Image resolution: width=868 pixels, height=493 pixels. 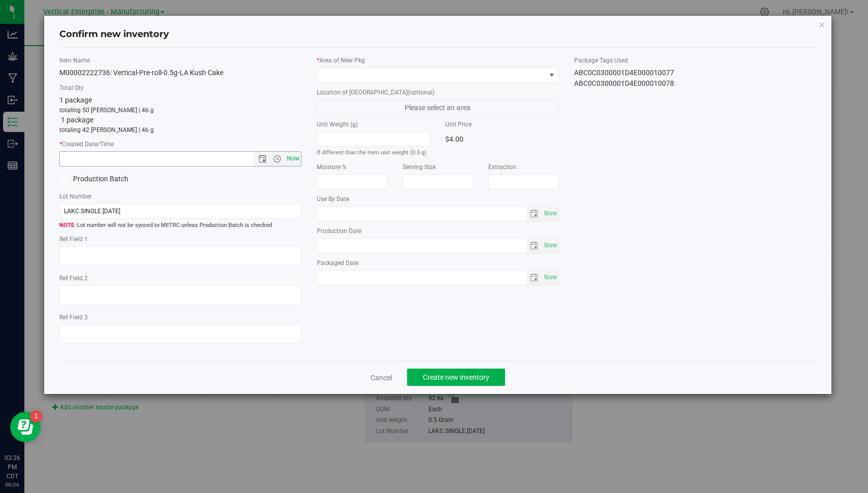 What do you see at coordinates (181, 239) in the screenshot?
I see `label: Ref Field 1` at bounding box center [181, 239].